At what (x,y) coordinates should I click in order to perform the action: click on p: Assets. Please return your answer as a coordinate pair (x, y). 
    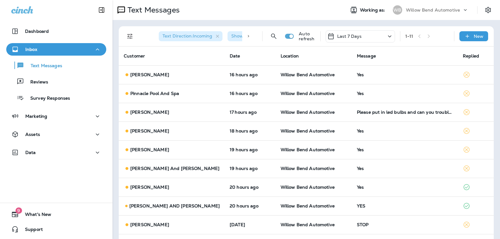
    Looking at the image, I should click on (32, 134).